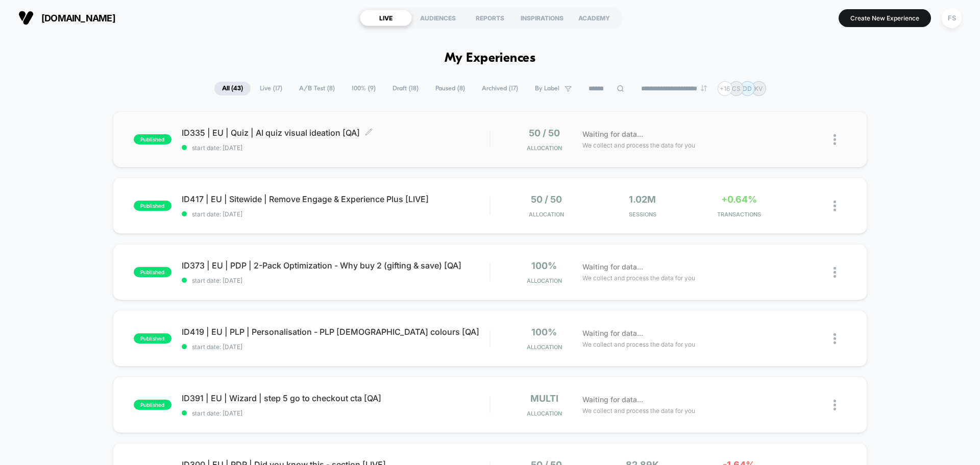 This screenshot has width=980, height=465. I want to click on span: Sessions, so click(643, 214).